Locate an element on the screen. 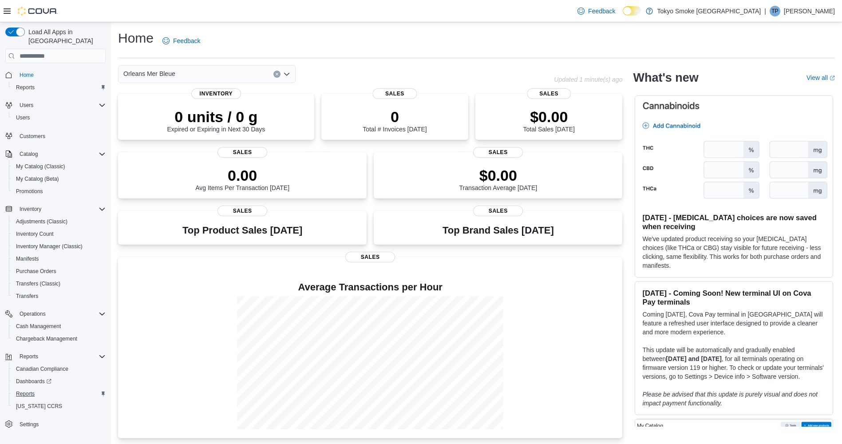 This screenshot has width=842, height=444. p: 0.00 is located at coordinates (242, 175).